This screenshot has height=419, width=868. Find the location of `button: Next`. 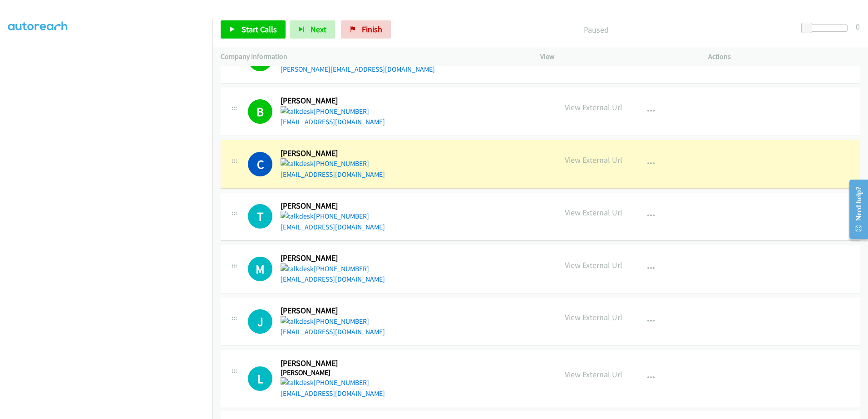

button: Next is located at coordinates (313, 30).